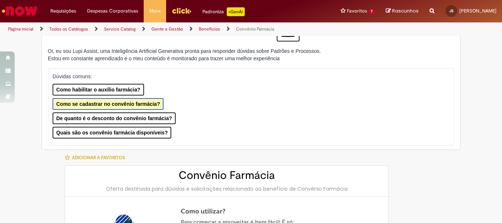 The image size is (502, 223). I want to click on ul: Trilhas de página, so click(167, 29).